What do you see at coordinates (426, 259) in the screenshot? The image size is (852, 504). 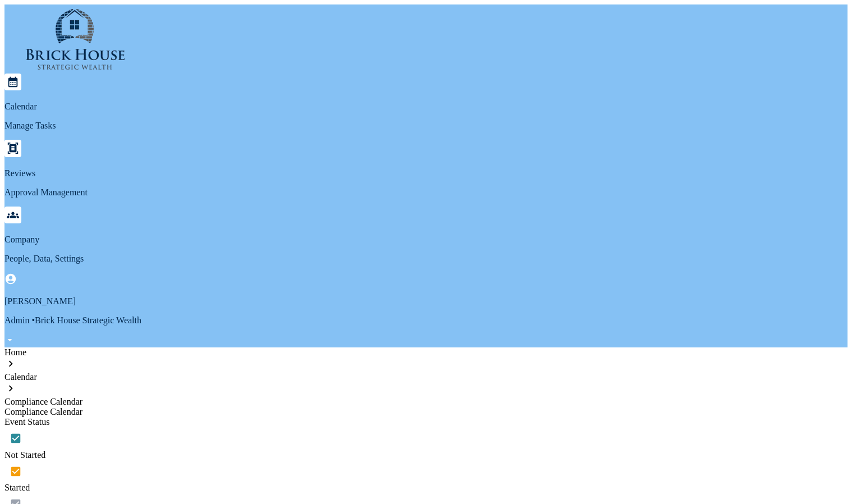 I see `p: People, Data, Settings` at bounding box center [426, 259].